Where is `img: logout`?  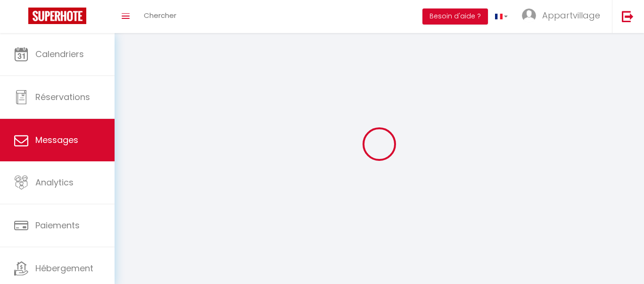
img: logout is located at coordinates (627, 16).